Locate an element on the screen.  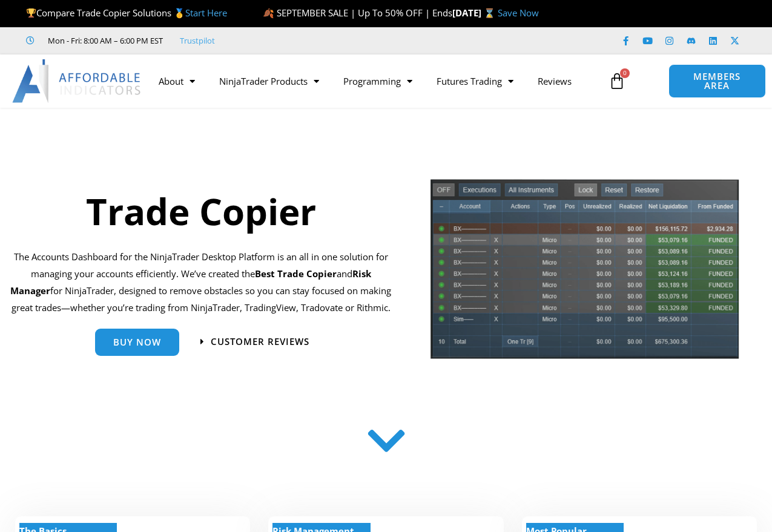
span: 🍂 SEPTEMBER SALE | Up To 50% OFF | Ends is located at coordinates (357, 13).